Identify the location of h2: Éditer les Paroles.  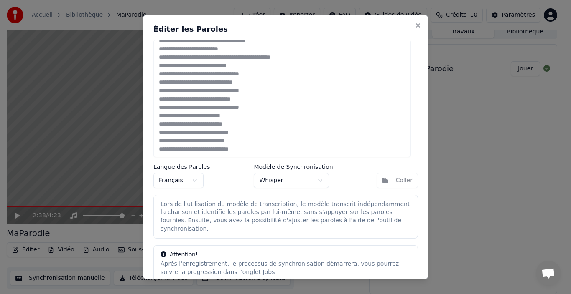
(285, 29).